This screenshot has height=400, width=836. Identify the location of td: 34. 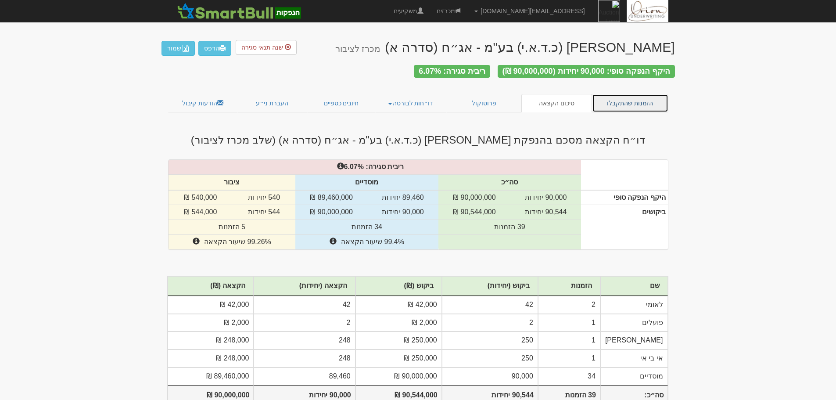
(569, 376).